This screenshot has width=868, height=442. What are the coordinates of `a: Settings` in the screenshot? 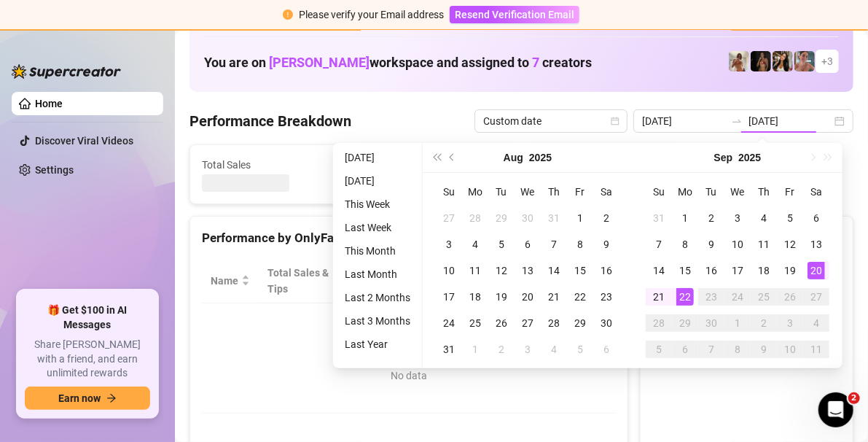 It's located at (54, 170).